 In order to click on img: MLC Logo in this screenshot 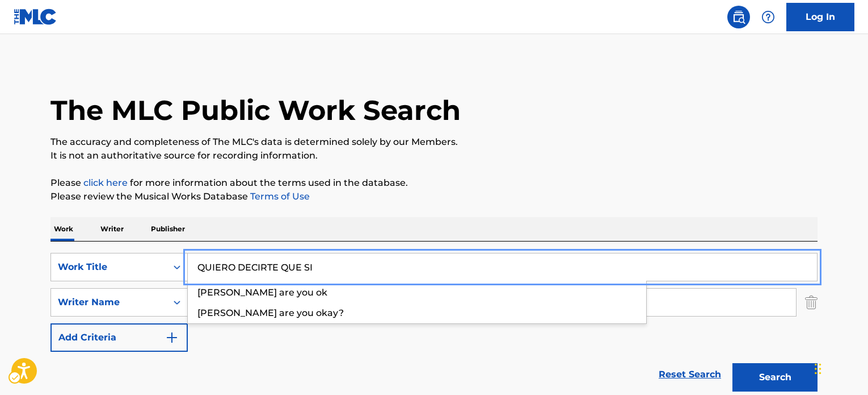, I will do `click(35, 16)`.